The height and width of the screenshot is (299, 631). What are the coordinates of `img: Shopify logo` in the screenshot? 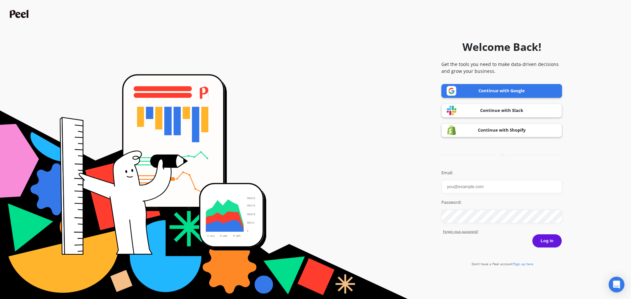 It's located at (452, 130).